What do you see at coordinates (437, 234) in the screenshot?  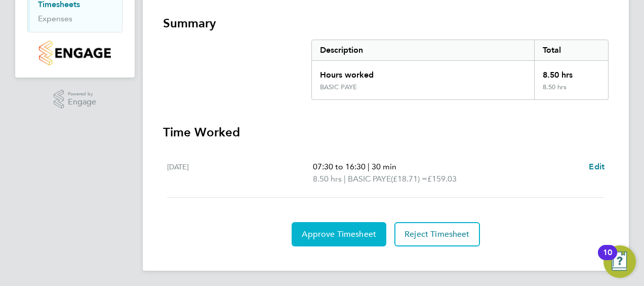 I see `button: Reject Timesheet` at bounding box center [437, 234].